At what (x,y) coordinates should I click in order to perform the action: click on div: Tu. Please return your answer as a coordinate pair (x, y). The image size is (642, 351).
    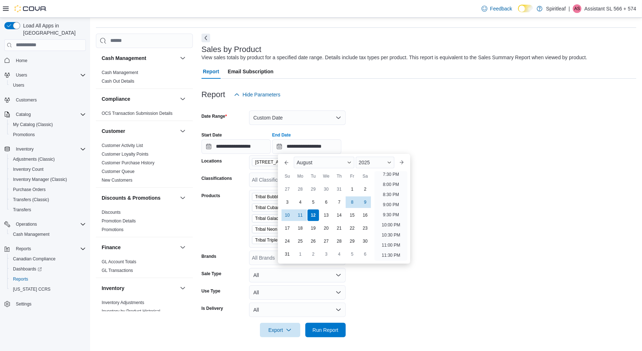
    Looking at the image, I should click on (313, 176).